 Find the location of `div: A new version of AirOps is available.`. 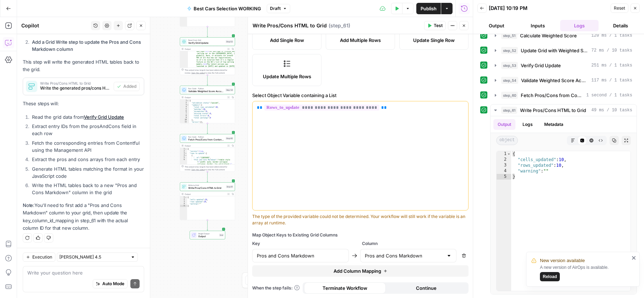

div: A new version of AirOps is available. is located at coordinates (585, 273).